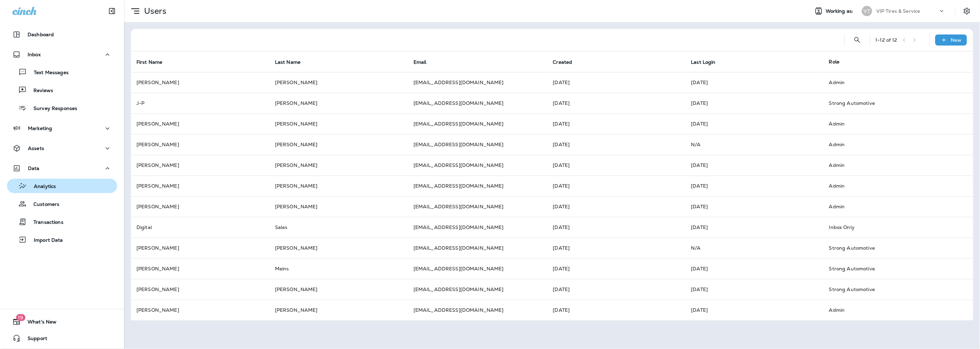 Image resolution: width=980 pixels, height=349 pixels. What do you see at coordinates (857, 40) in the screenshot?
I see `button: Search Users` at bounding box center [857, 40].